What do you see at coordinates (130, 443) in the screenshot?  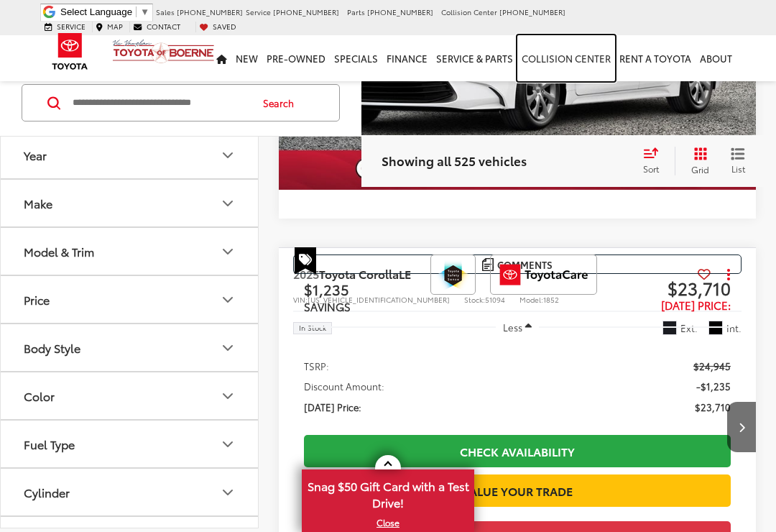 I see `button: Fuel TypeFuel Type` at bounding box center [130, 443].